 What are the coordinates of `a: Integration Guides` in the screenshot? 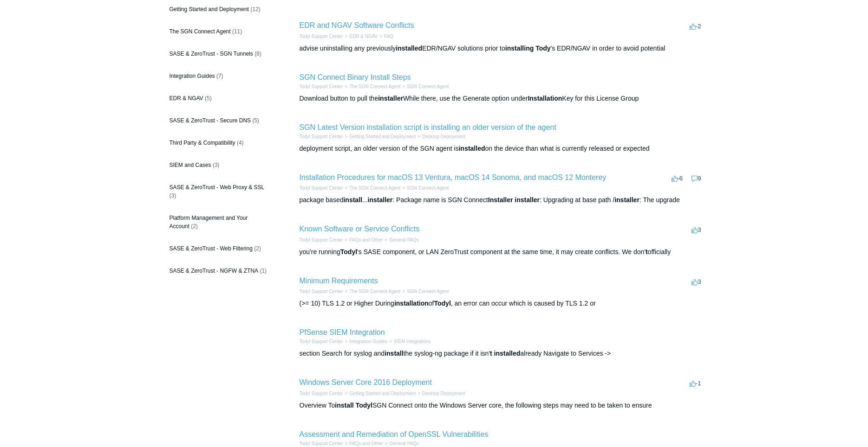 It's located at (368, 341).